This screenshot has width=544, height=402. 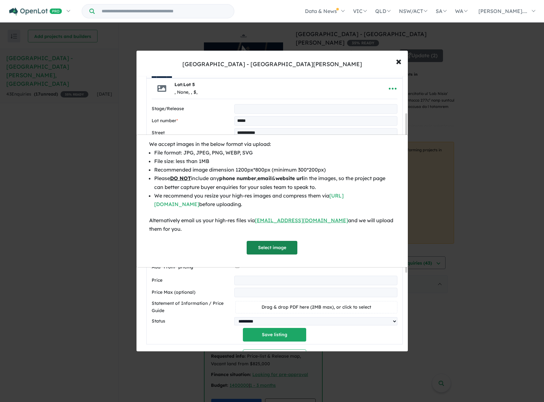 I want to click on u: DO NOT, so click(x=180, y=178).